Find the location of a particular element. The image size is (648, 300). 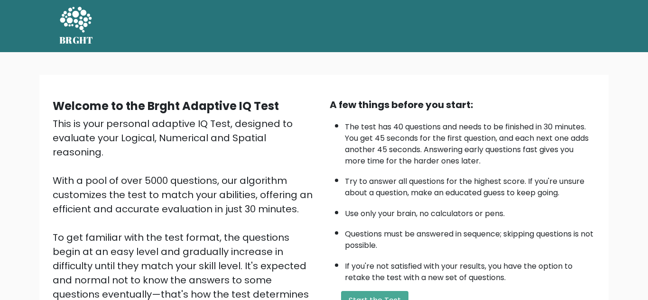

h5: BRGHT is located at coordinates (76, 40).